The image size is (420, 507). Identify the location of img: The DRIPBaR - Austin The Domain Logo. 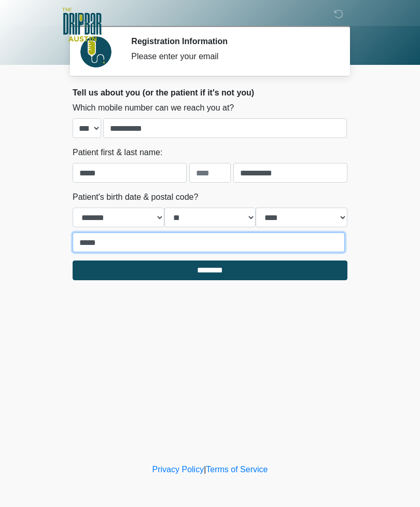
(82, 24).